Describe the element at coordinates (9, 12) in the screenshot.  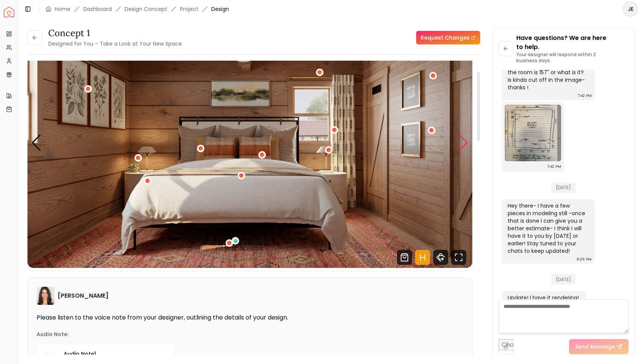
I see `img: Spacejoy Logo` at that location.